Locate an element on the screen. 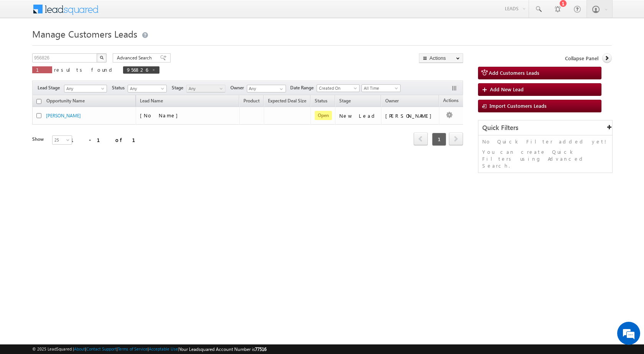 This screenshot has height=354, width=644. span: 77516 is located at coordinates (261, 349).